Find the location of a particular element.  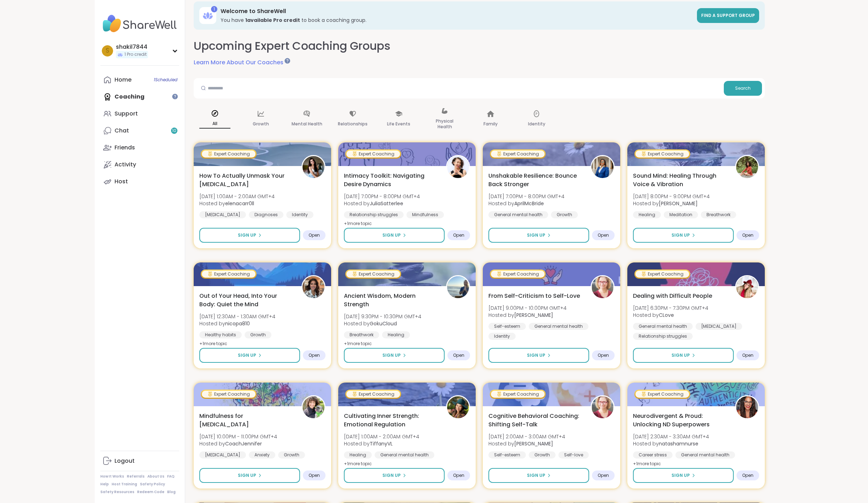

img: elenacarr0ll is located at coordinates (313, 167).